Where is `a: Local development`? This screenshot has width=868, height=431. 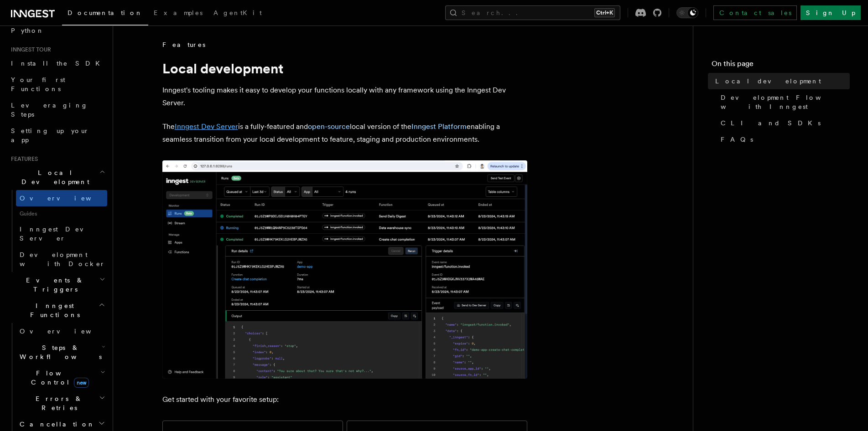 a: Local development is located at coordinates (780, 81).